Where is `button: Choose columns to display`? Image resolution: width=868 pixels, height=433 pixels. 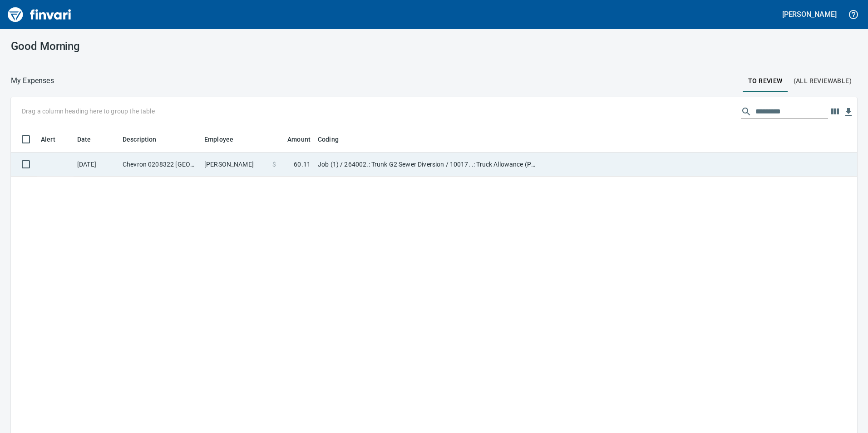
button: Choose columns to display is located at coordinates (835, 112).